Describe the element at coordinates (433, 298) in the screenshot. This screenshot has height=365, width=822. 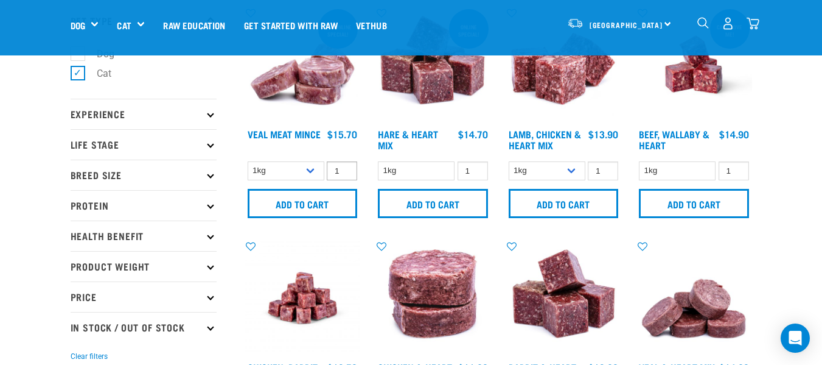
I see `img: Chicken and Heart Medallions` at that location.